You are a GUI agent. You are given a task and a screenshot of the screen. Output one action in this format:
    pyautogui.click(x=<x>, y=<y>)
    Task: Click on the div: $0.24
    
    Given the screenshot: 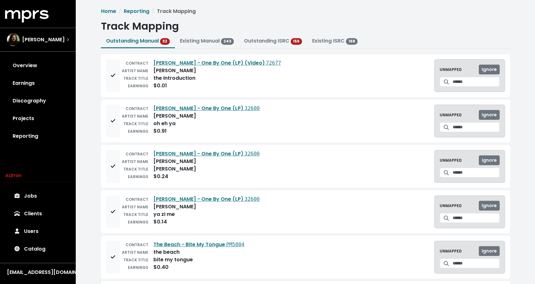 What is the action you would take?
    pyautogui.click(x=161, y=177)
    